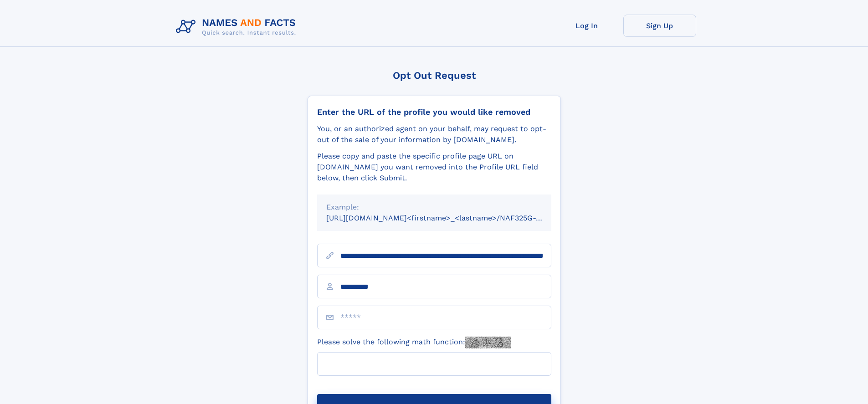 The height and width of the screenshot is (404, 868). What do you see at coordinates (434, 112) in the screenshot?
I see `div: Enter the URL of the profile you would like removed` at bounding box center [434, 112].